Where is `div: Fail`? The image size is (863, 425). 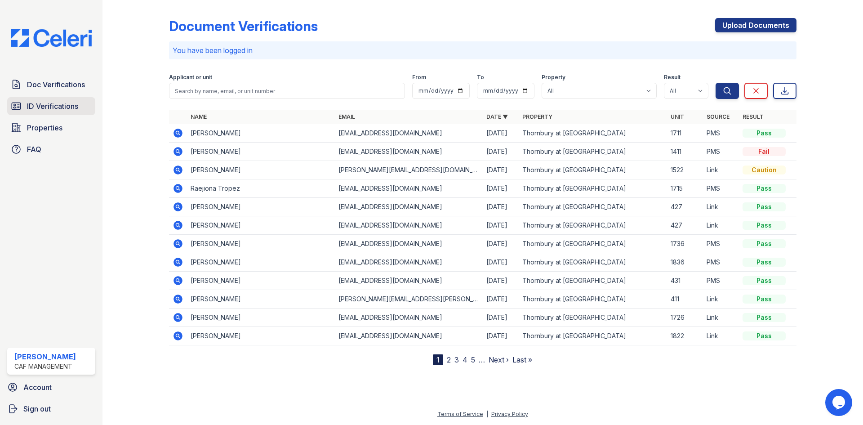
div: Fail is located at coordinates (764, 151).